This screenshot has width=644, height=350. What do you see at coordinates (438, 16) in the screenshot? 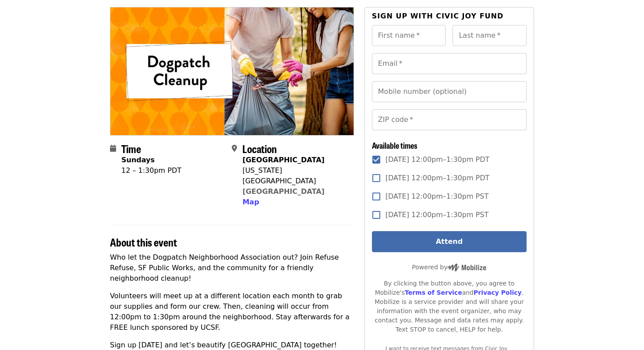
I see `span: Sign up with Civic Joy Fund` at bounding box center [438, 16].